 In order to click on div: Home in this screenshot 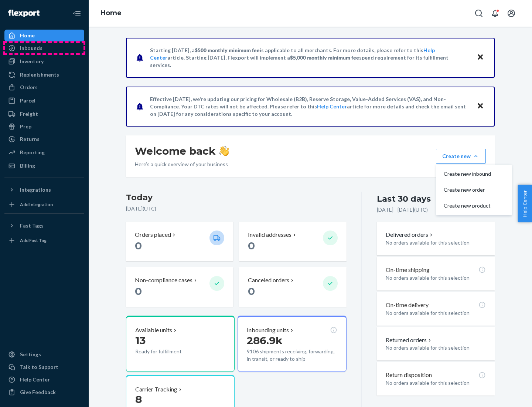, I will do `click(27, 35)`.